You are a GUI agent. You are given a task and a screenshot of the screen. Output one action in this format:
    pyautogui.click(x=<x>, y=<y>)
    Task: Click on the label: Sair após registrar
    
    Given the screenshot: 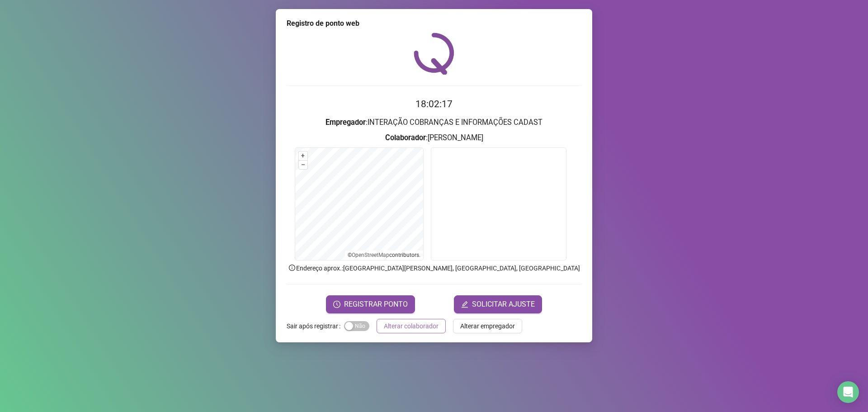 What is the action you would take?
    pyautogui.click(x=315, y=326)
    